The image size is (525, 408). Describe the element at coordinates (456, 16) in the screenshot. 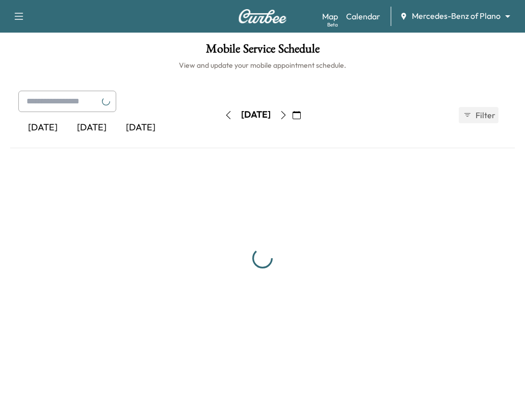

I see `span: Mercedes-Benz of Plano` at that location.